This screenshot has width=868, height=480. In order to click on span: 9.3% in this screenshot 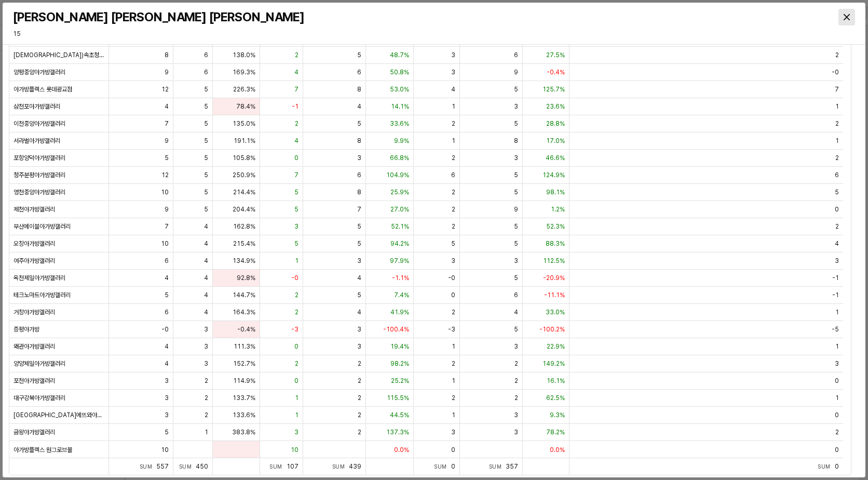, I will do `click(557, 415)`.